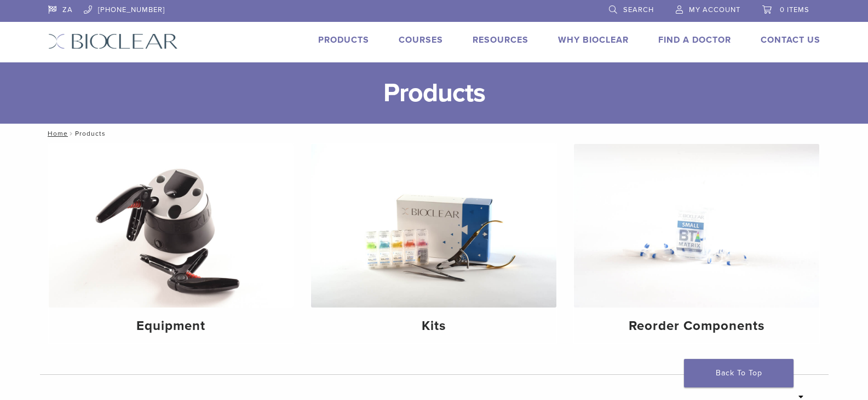 Image resolution: width=868 pixels, height=400 pixels. What do you see at coordinates (738, 373) in the screenshot?
I see `a: Back To Top` at bounding box center [738, 373].